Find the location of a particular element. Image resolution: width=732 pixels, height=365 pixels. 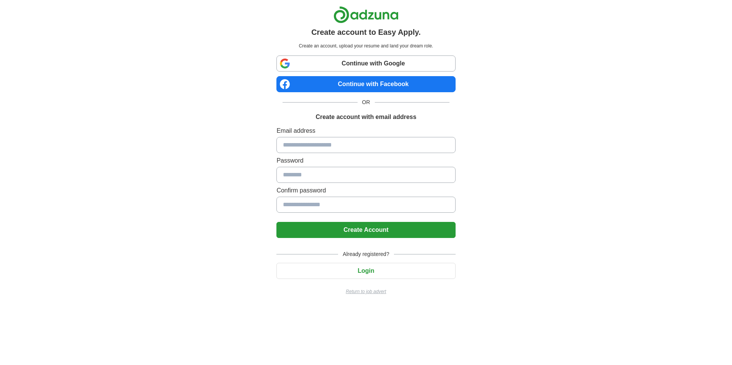

p: Create an account, upload your resume and land your dream role. is located at coordinates (366, 46).